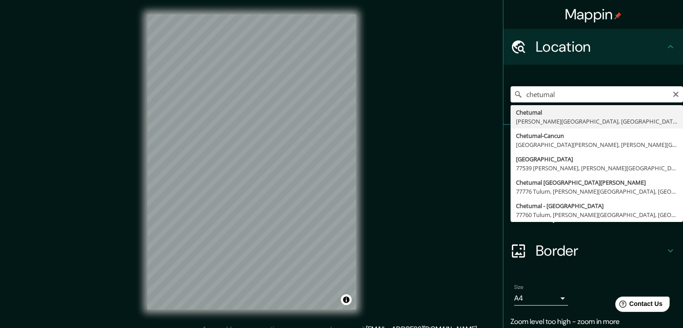 The height and width of the screenshot is (328, 683). Describe the element at coordinates (600, 251) in the screenshot. I see `h4: Border` at that location.